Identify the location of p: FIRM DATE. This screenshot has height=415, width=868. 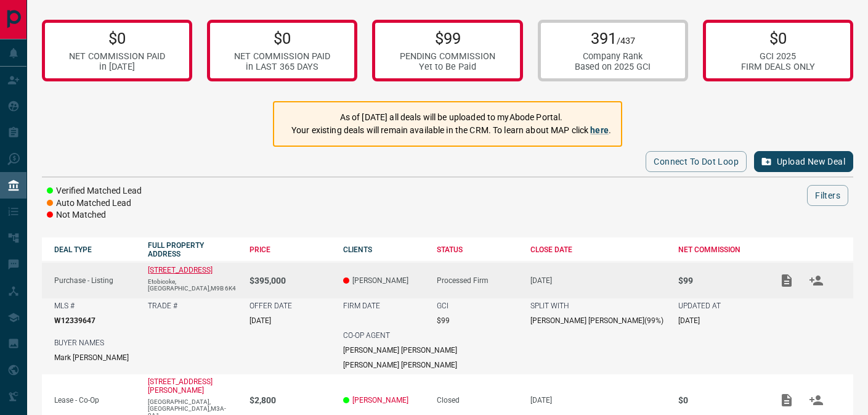
(361, 306).